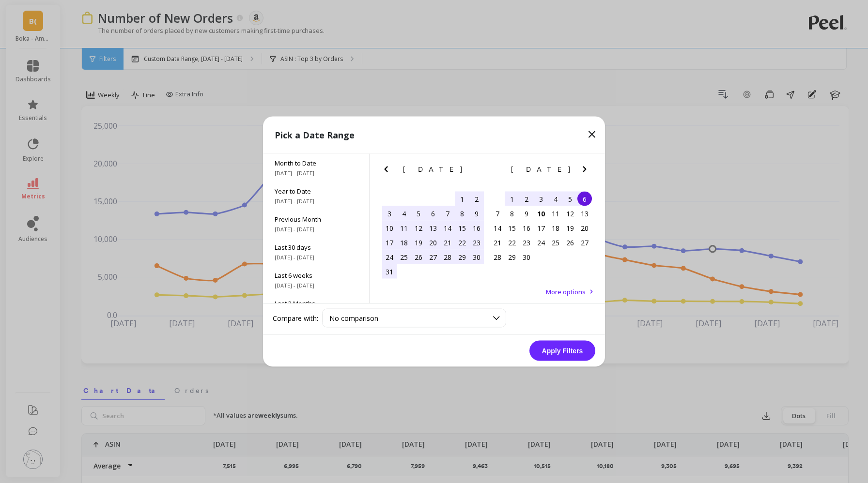  I want to click on div: month 2025-08, so click(433, 235).